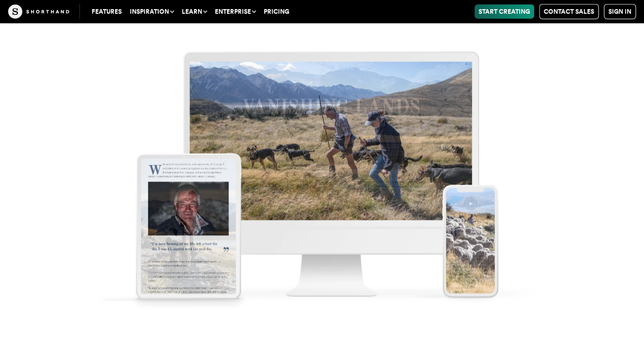 Image resolution: width=644 pixels, height=338 pixels. Describe the element at coordinates (619, 12) in the screenshot. I see `a: Sign in` at that location.